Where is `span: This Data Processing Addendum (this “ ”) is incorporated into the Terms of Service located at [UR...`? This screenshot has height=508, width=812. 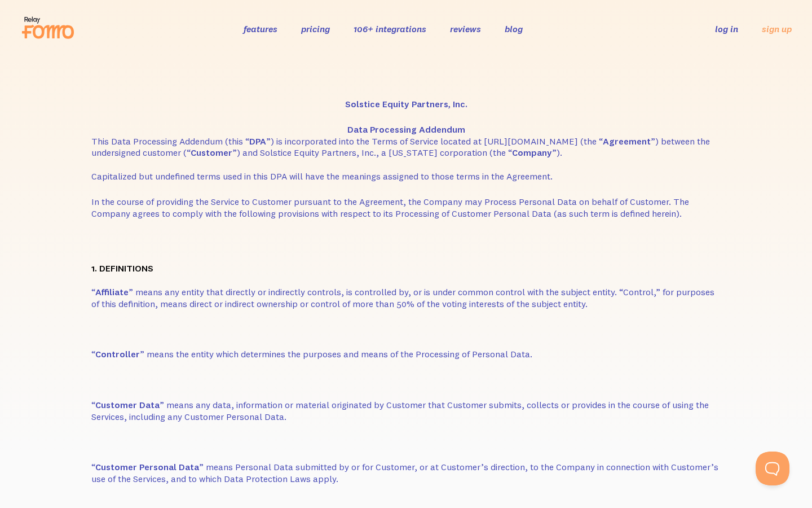
span: This Data Processing Addendum (this “ ”) is incorporated into the Terms of Service located at [UR... is located at coordinates (400, 159).